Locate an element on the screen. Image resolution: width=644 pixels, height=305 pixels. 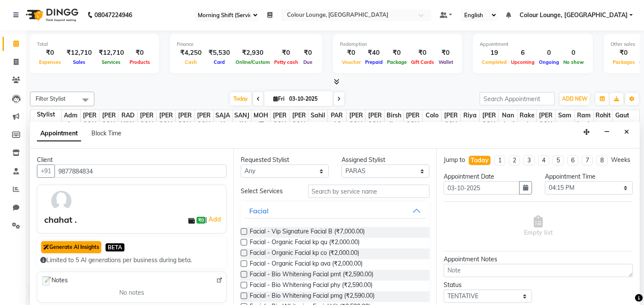
span: Nandani is located at coordinates (507, 120).